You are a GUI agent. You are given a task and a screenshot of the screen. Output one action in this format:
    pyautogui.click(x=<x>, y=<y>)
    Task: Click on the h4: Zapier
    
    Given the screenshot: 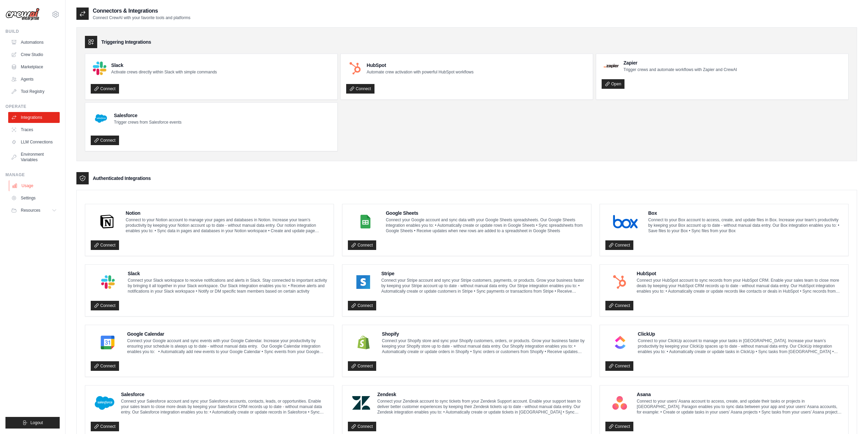 What is the action you would take?
    pyautogui.click(x=680, y=63)
    